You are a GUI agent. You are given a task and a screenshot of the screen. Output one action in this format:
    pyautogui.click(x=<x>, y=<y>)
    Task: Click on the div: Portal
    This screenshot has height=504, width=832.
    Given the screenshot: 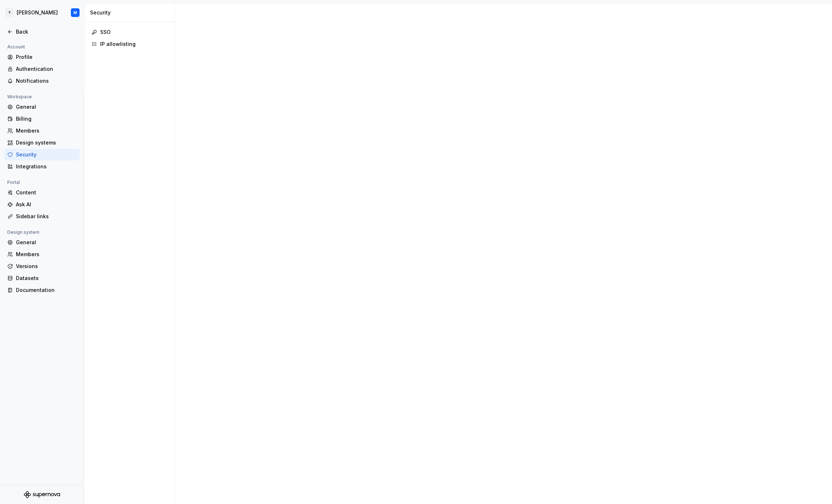 What is the action you would take?
    pyautogui.click(x=14, y=182)
    